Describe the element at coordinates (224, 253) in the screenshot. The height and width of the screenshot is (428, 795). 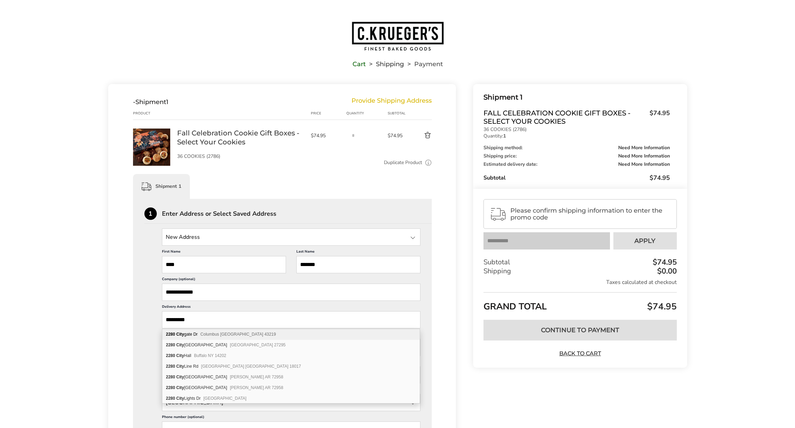
I see `label: First Name` at that location.